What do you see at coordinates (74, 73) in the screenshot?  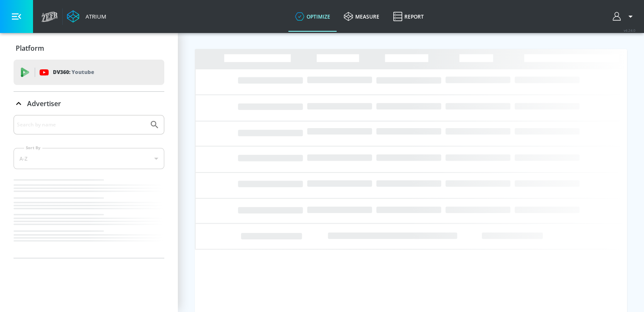 I see `p: DV360:` at bounding box center [74, 73].